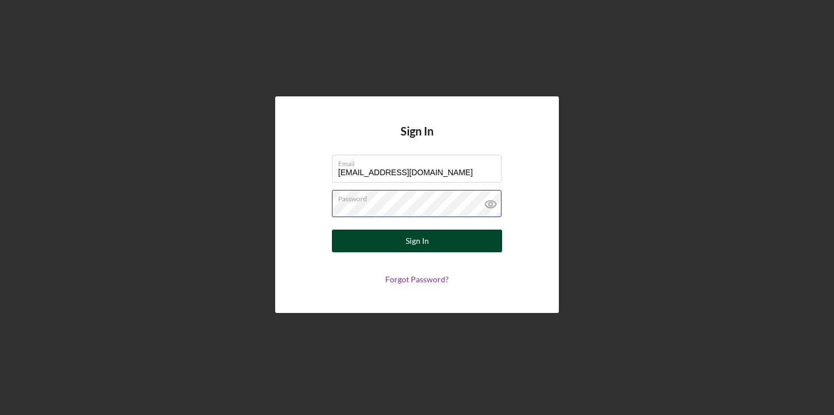 This screenshot has width=834, height=415. I want to click on a: Forgot Password?, so click(417, 279).